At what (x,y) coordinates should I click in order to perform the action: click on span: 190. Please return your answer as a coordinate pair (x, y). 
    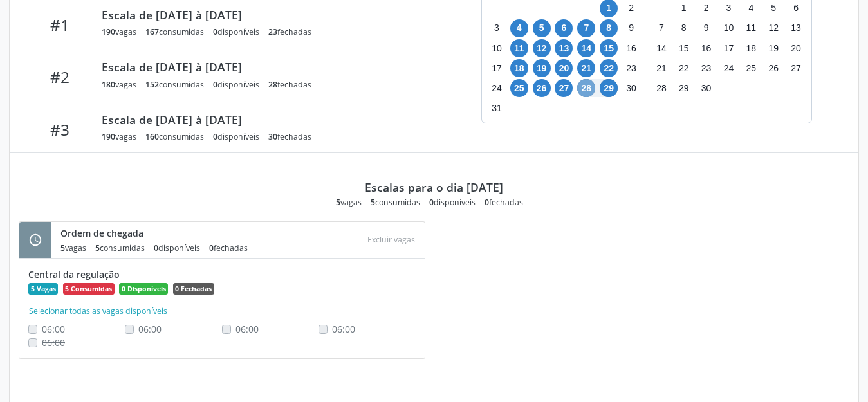
    Looking at the image, I should click on (108, 32).